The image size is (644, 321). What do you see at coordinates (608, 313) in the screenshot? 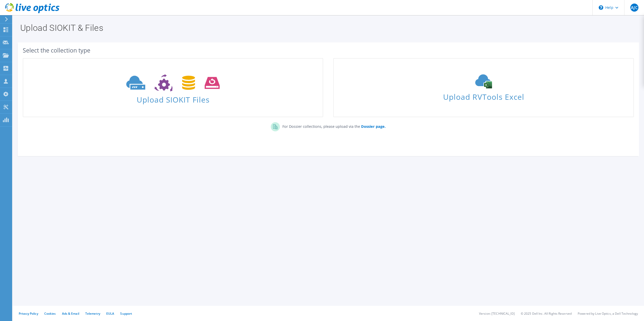
I see `li: Powered by Live Optics, a Dell Technology` at bounding box center [608, 313].